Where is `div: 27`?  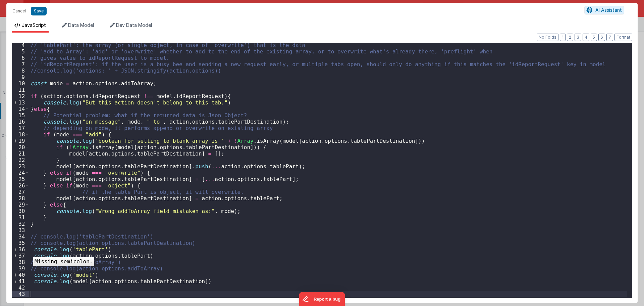 div: 27 is located at coordinates (20, 192).